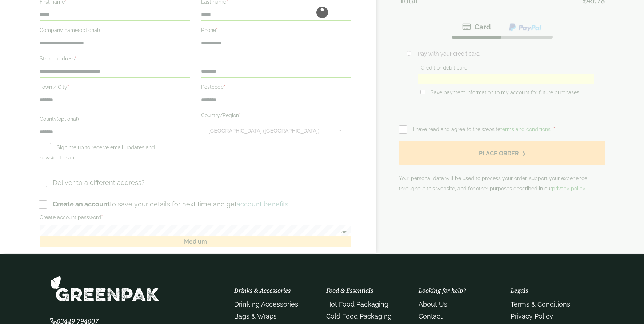  I want to click on a: Bags & Wraps, so click(256, 316).